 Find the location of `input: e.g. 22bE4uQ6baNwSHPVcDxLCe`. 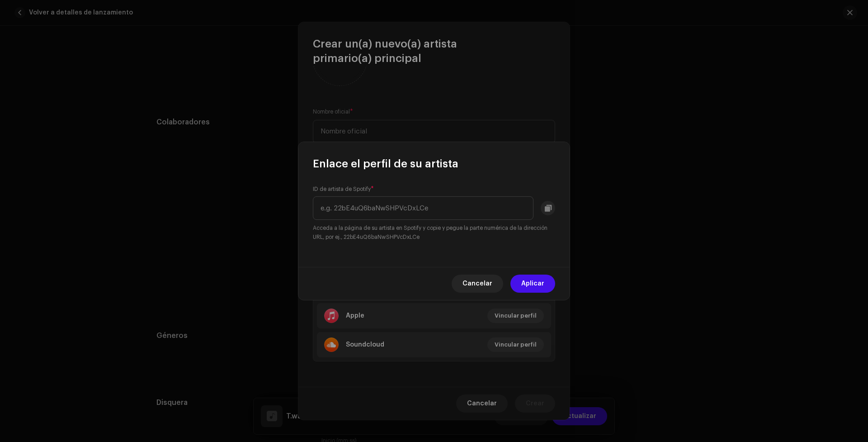

input: e.g. 22bE4uQ6baNwSHPVcDxLCe is located at coordinates (423, 207).